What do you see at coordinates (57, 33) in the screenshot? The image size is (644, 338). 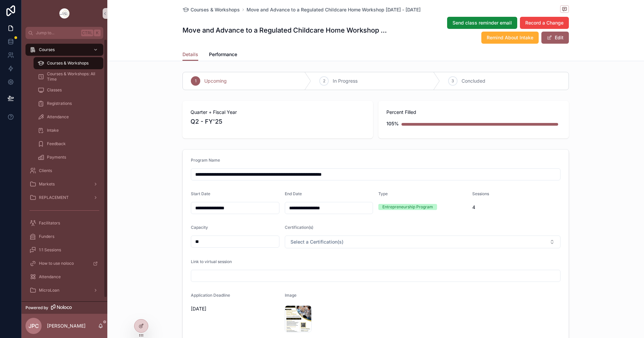 I see `span: Jump to...` at bounding box center [57, 33].